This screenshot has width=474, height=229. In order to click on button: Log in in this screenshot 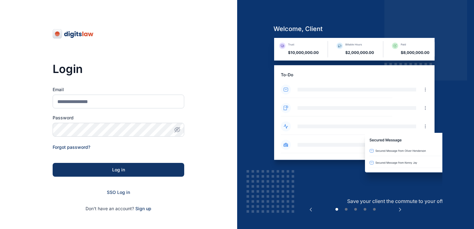, I will do `click(118, 170)`.